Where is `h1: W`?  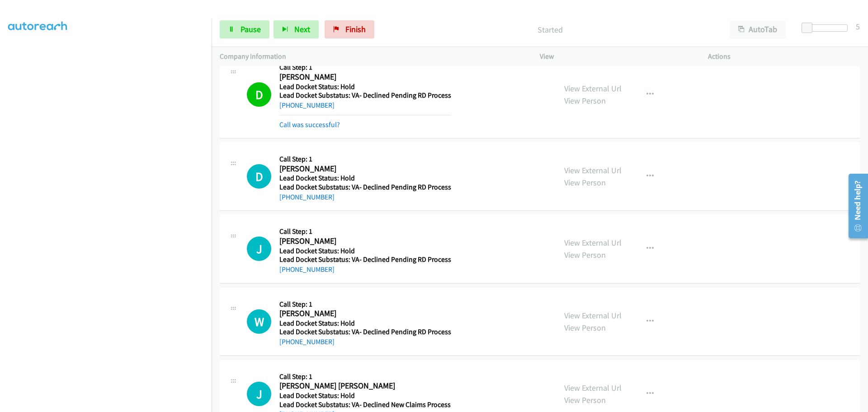
h1: W is located at coordinates (259, 321).